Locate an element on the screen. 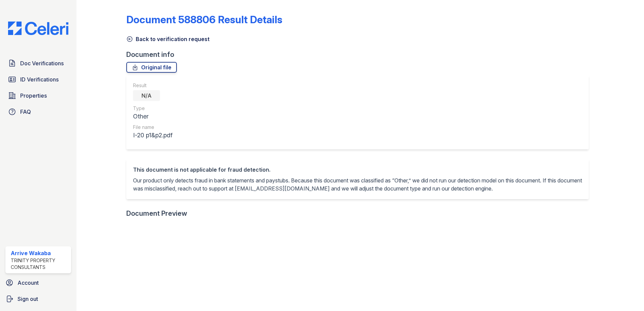 This screenshot has width=644, height=311. p: Our product only detects fraud in bank statements and paystubs. Because this document was classif... is located at coordinates (357, 184).